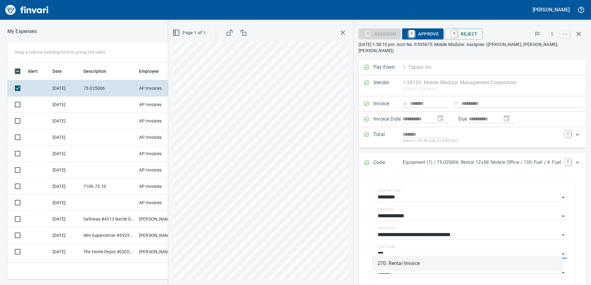  I want to click on button: More, so click(552, 34).